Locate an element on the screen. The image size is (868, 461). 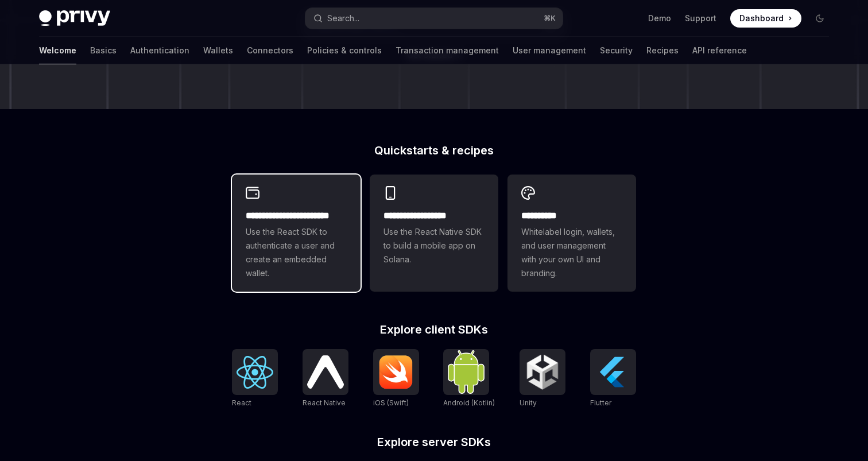
a: API reference is located at coordinates (719, 50).